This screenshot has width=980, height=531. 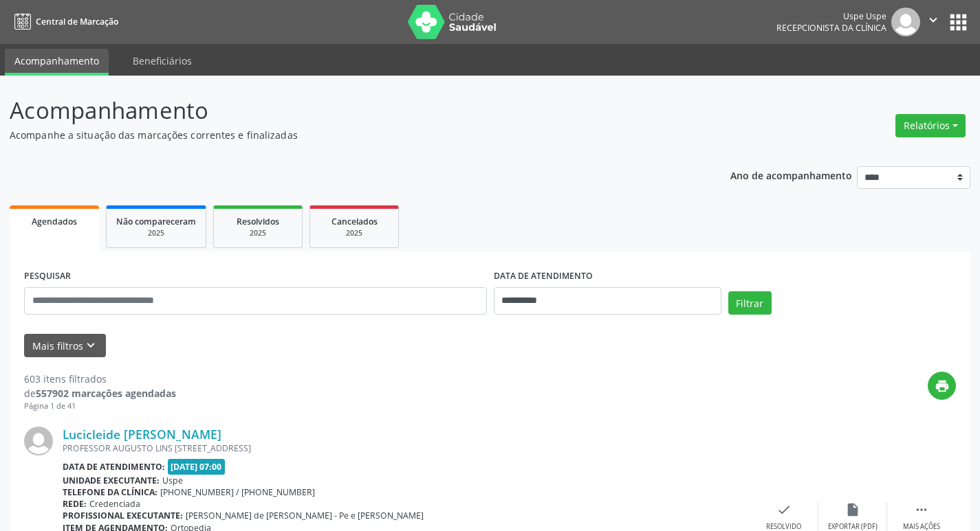 I want to click on span: Recepcionista da clínica, so click(x=832, y=28).